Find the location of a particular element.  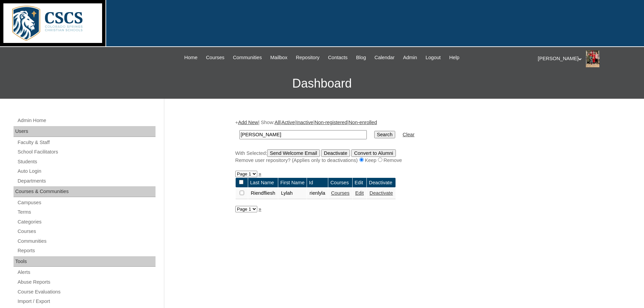

div: Users is located at coordinates (84, 132).